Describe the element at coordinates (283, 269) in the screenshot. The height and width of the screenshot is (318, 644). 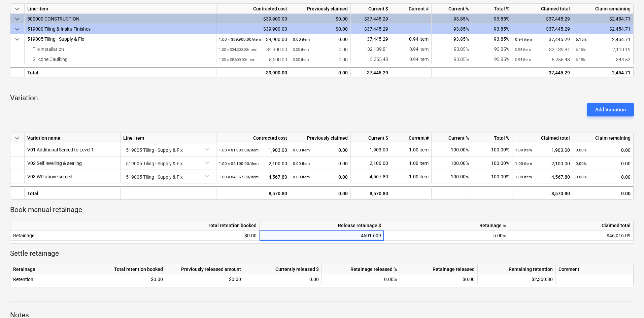
I see `div: Currently released $` at that location.